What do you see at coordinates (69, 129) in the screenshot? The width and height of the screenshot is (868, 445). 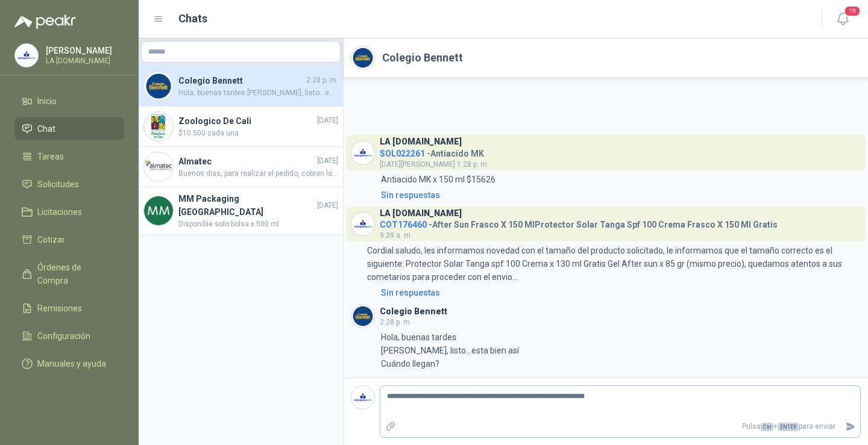 I see `a: Chat` at bounding box center [69, 129].